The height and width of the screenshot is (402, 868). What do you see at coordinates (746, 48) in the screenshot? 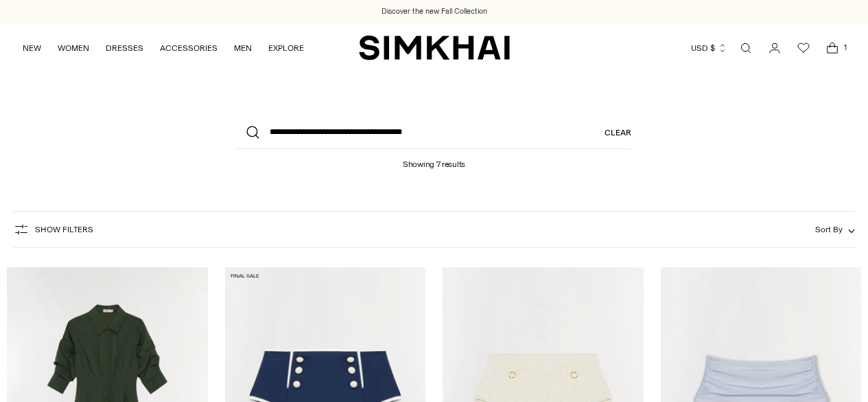
I see `a: Open search modal` at bounding box center [746, 48].